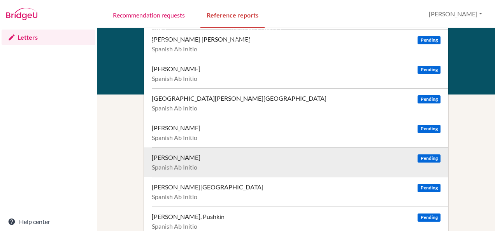  I want to click on a: Privacy, so click(157, 28).